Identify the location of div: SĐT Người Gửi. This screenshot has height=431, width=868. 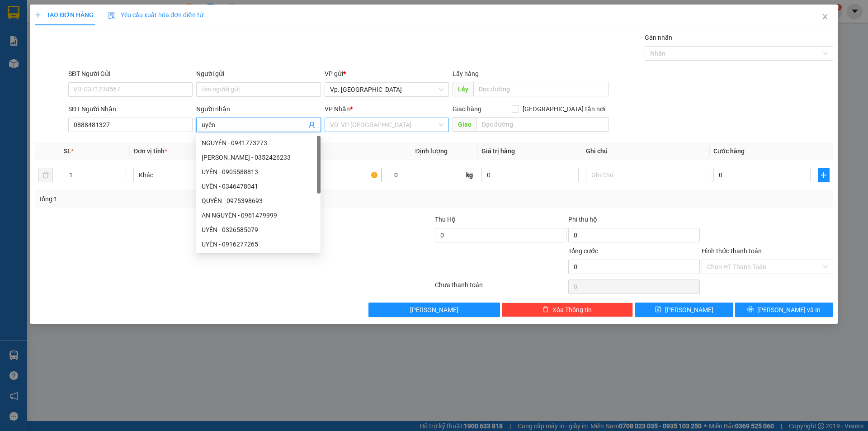
(130, 74).